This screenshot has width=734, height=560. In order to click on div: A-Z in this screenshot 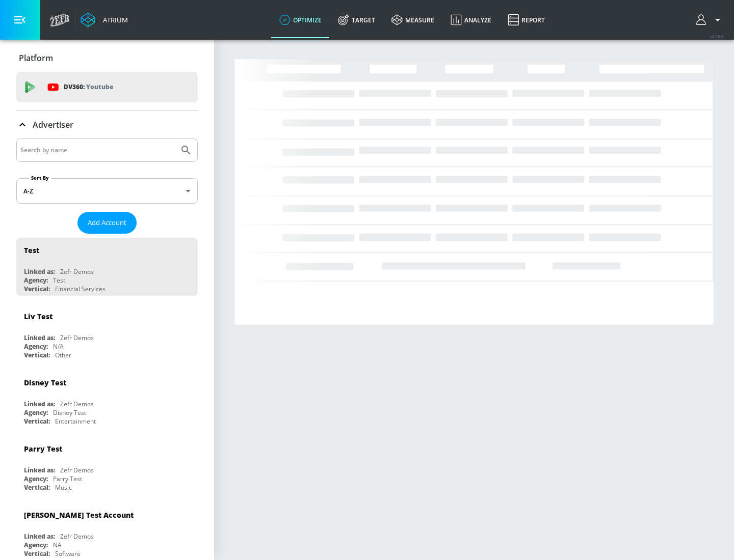, I will do `click(107, 191)`.